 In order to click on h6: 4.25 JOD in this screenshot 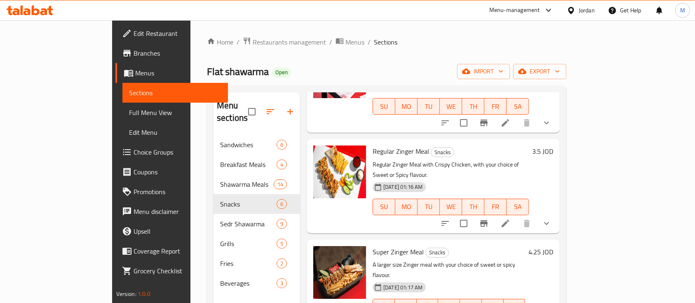, I will do `click(541, 252)`.